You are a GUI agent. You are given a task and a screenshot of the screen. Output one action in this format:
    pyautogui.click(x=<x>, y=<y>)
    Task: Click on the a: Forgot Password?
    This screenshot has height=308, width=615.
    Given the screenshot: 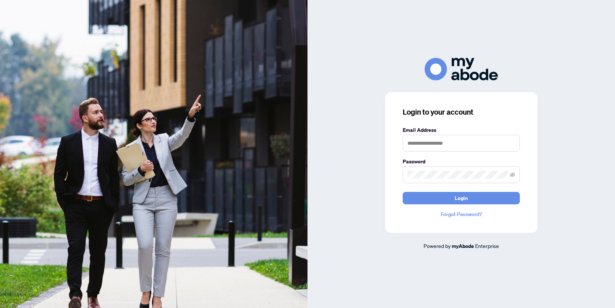 What is the action you would take?
    pyautogui.click(x=461, y=214)
    